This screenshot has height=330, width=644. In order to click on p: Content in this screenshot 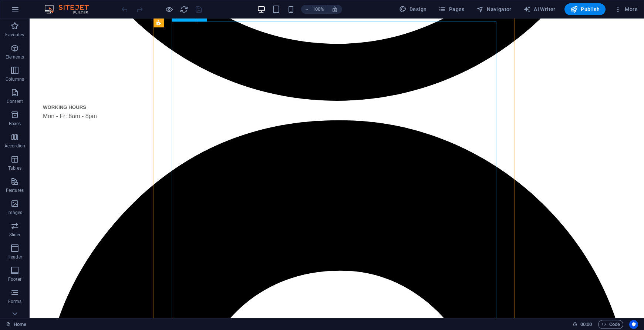, I will do `click(15, 101)`.